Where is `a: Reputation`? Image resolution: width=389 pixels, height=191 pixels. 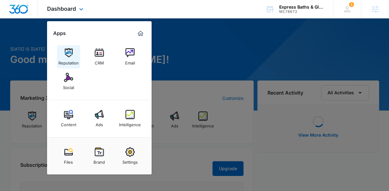
a: Reputation is located at coordinates (69, 57).